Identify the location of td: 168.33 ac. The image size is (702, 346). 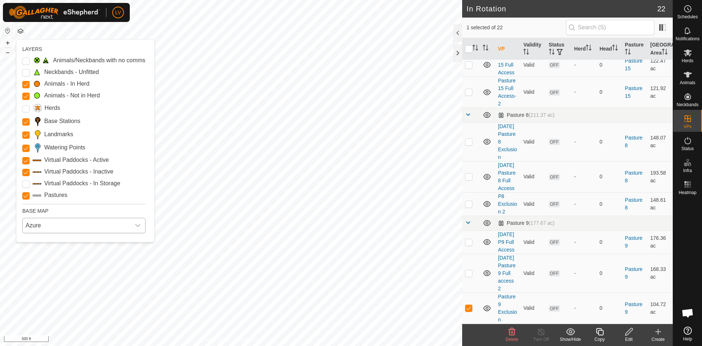
(660, 273).